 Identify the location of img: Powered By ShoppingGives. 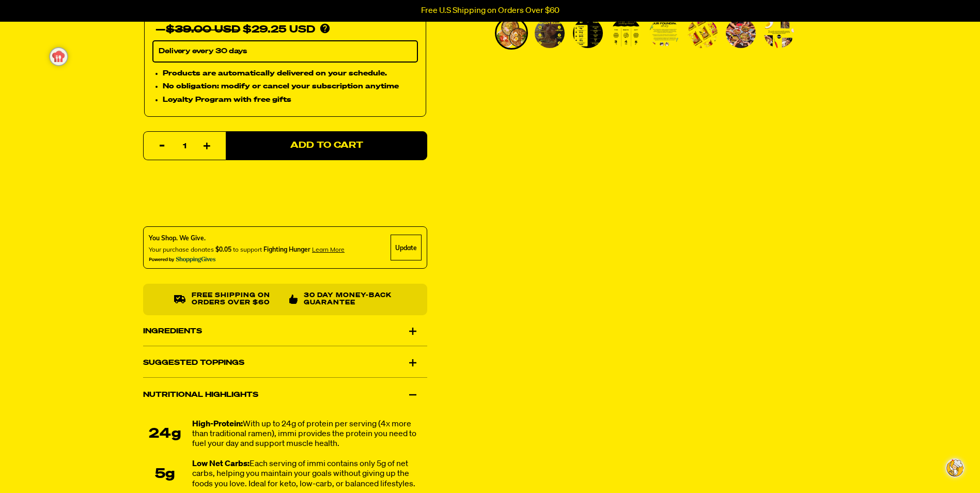
(182, 259).